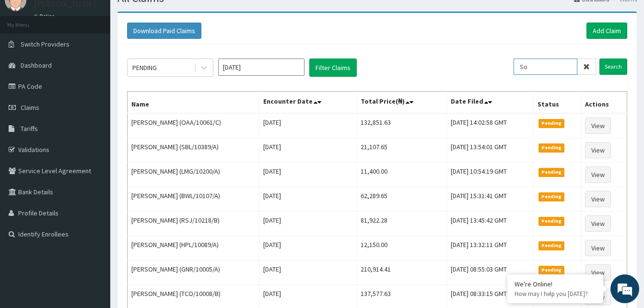 This screenshot has width=644, height=308. Describe the element at coordinates (333, 68) in the screenshot. I see `button: Filter Claims` at that location.